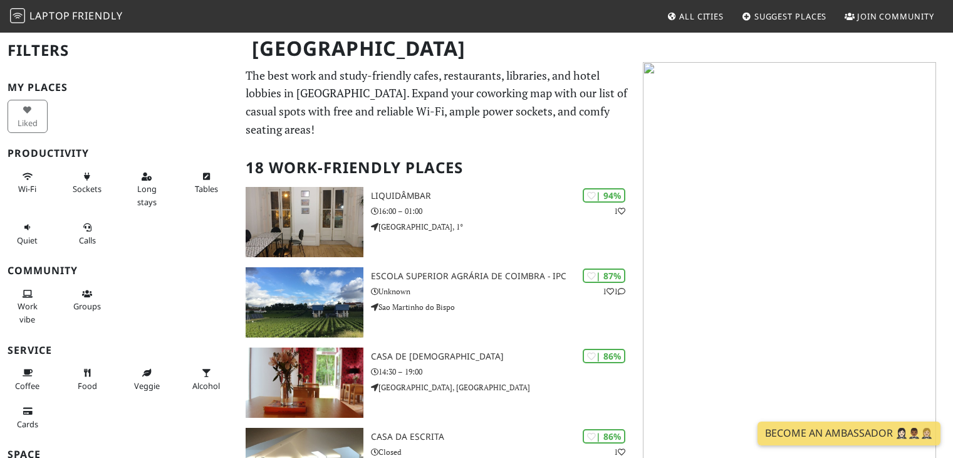 This screenshot has width=953, height=458. Describe the element at coordinates (896, 16) in the screenshot. I see `span: Join Community` at that location.